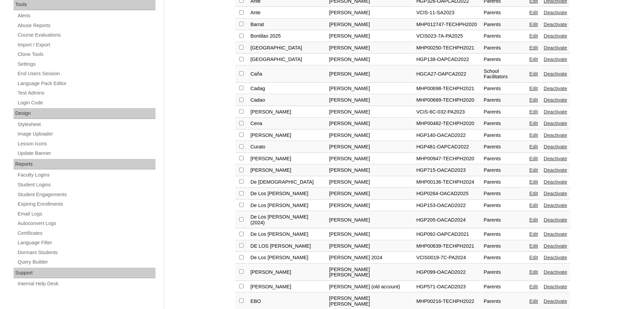 The height and width of the screenshot is (309, 644). Describe the element at coordinates (86, 133) in the screenshot. I see `a: Image Uploader` at that location.